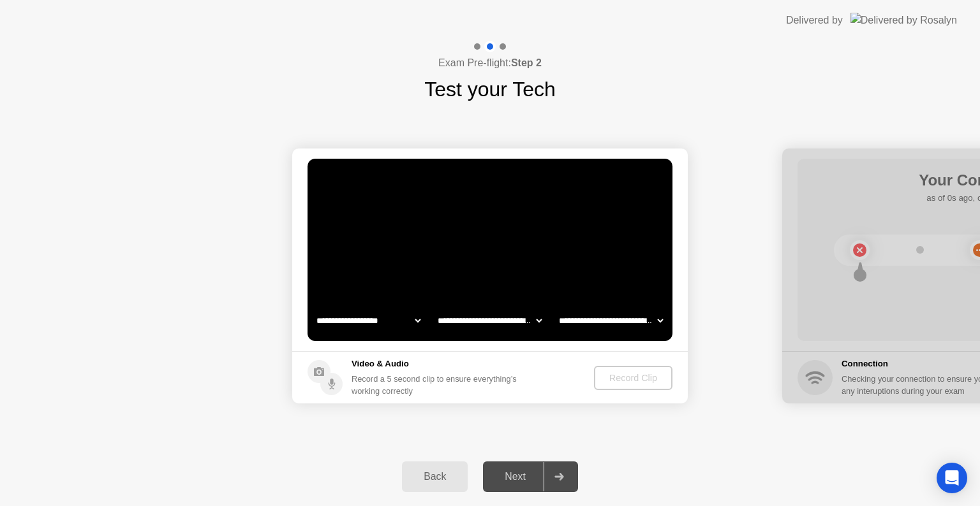 The height and width of the screenshot is (506, 980). What do you see at coordinates (436, 386) in the screenshot?
I see `div: Record a 5 second clip to ensure everything’s working correctly` at bounding box center [436, 386].